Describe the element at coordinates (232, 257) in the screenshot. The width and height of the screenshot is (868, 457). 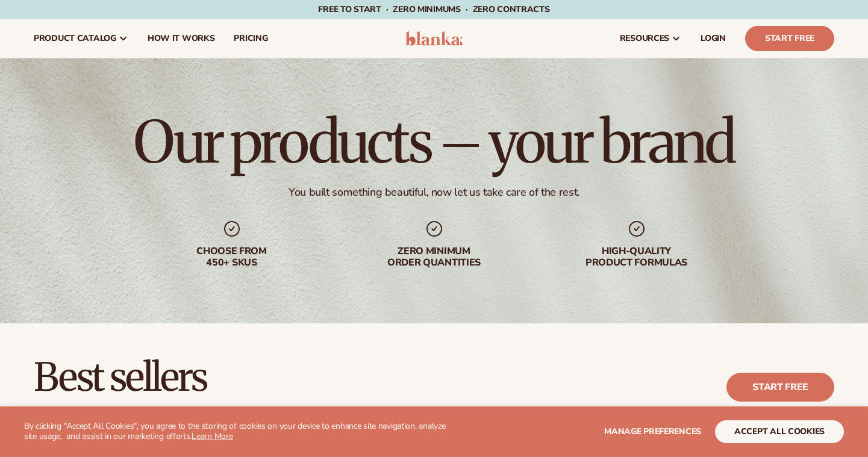
I see `div: Choose from 450+ Skus` at that location.